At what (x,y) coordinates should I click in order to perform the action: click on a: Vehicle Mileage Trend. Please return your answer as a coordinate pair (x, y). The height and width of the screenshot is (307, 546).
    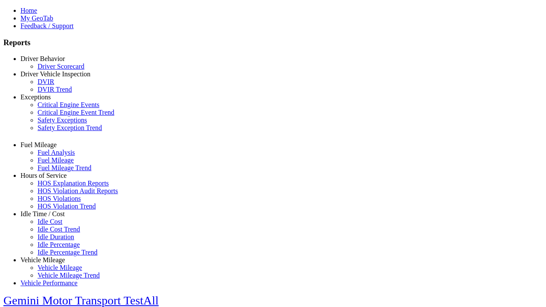
    Looking at the image, I should click on (69, 275).